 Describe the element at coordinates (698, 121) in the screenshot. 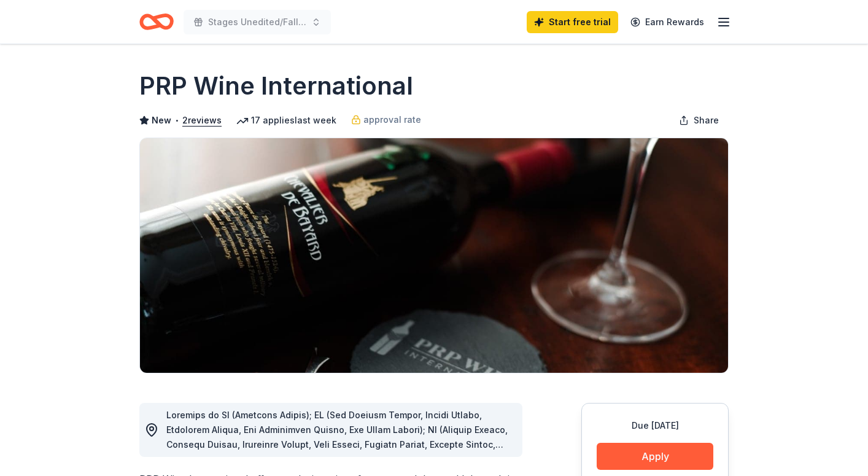

I see `button: Share` at that location.